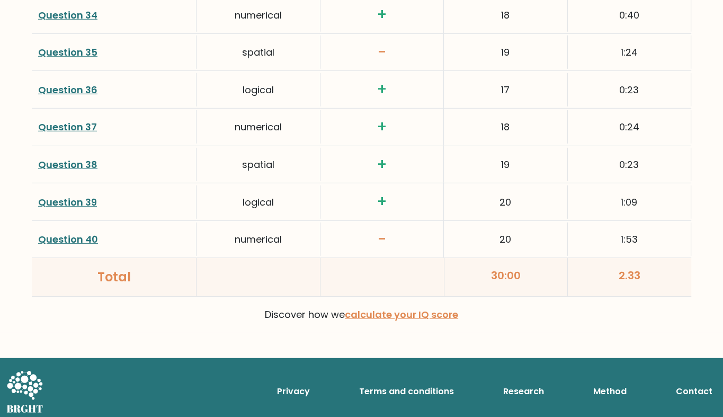 Image resolution: width=723 pixels, height=417 pixels. Describe the element at coordinates (294, 392) in the screenshot. I see `a: Privacy` at that location.